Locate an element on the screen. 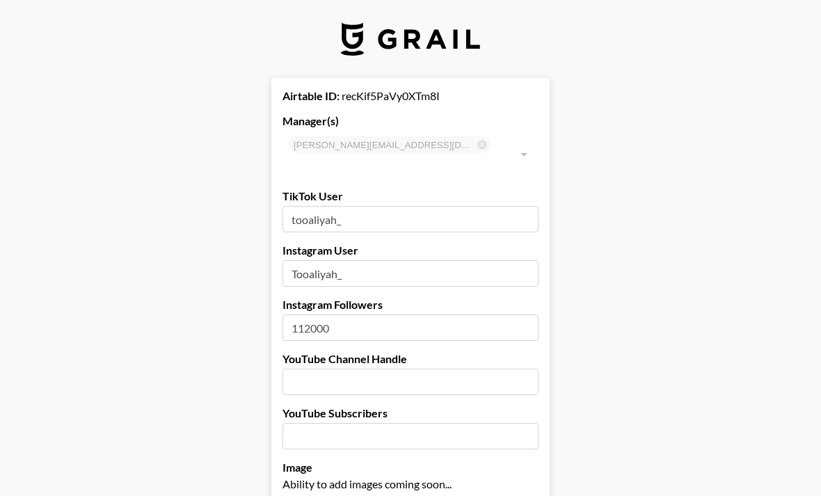 The width and height of the screenshot is (821, 496). strong: Airtable ID: is located at coordinates (311, 95).